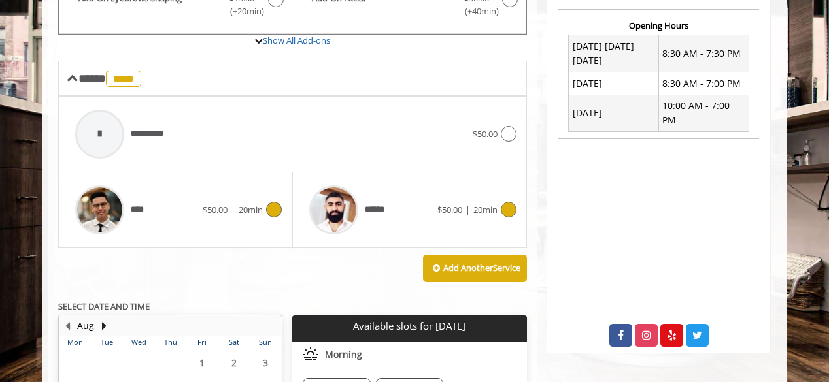 The image size is (829, 382). What do you see at coordinates (310, 355) in the screenshot?
I see `img: morning slots` at bounding box center [310, 355].